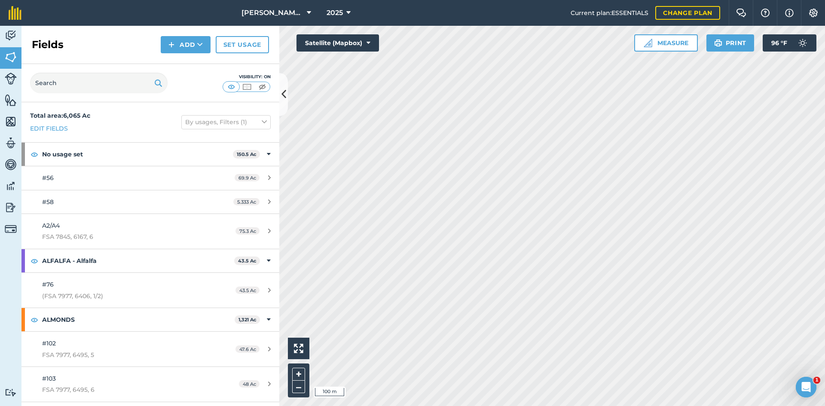 The width and height of the screenshot is (825, 406). I want to click on img: A question mark icon, so click(765, 13).